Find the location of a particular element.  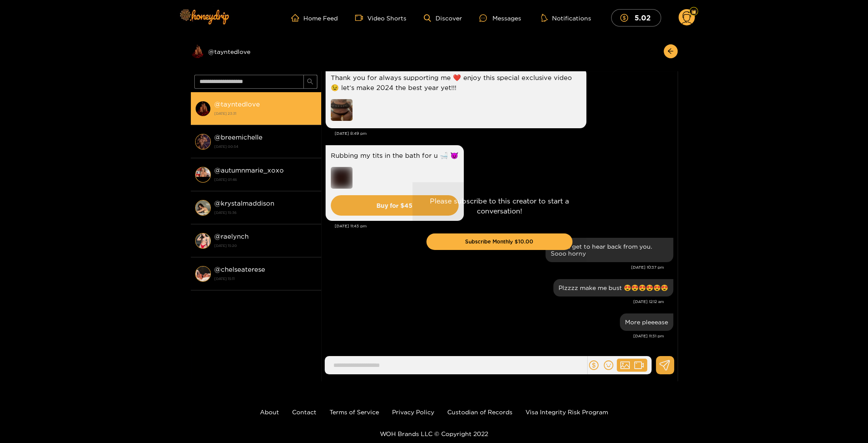

strong: @ tayntedlove is located at coordinates (237, 104).